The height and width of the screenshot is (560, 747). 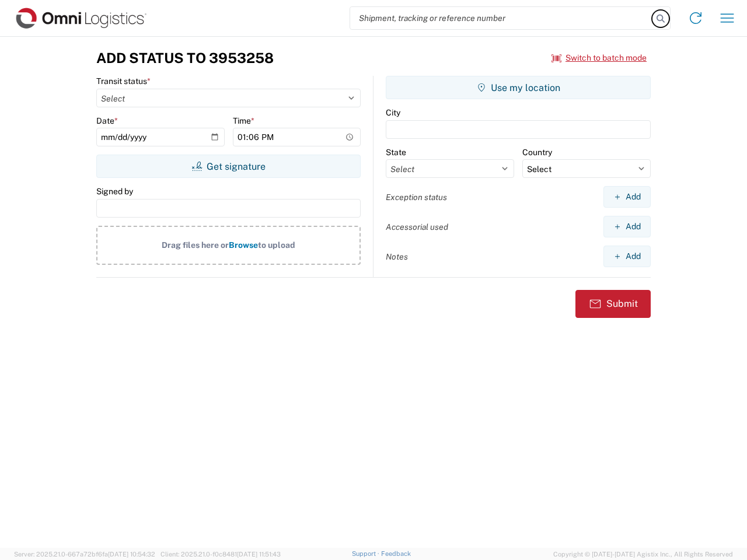 I want to click on a: Support, so click(x=366, y=553).